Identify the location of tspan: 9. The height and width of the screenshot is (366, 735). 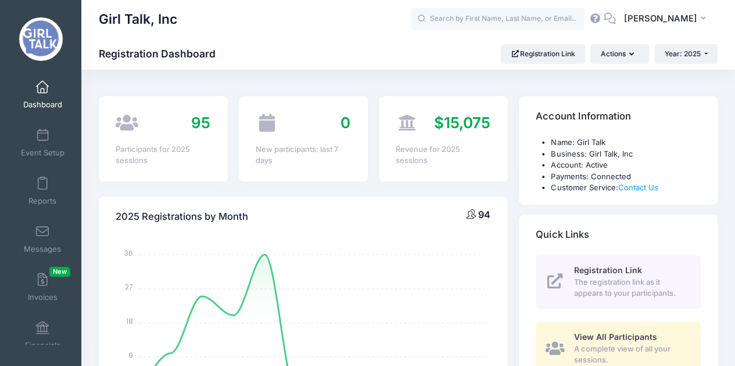
(131, 355).